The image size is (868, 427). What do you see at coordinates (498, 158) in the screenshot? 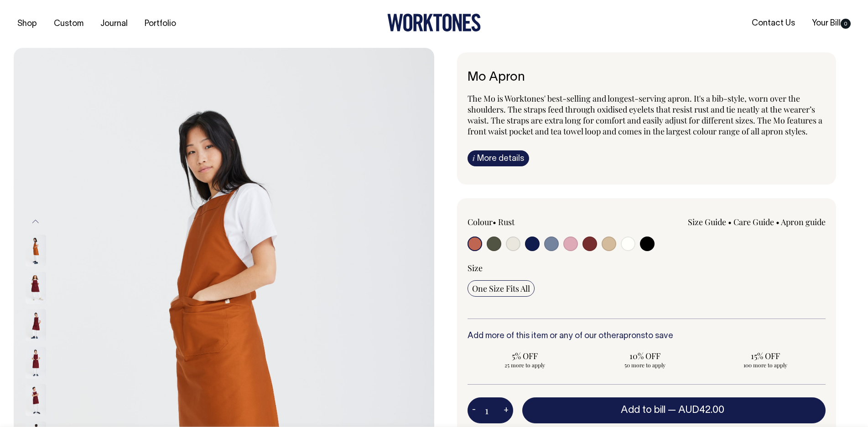
I see `a: iMore details` at bounding box center [498, 158].